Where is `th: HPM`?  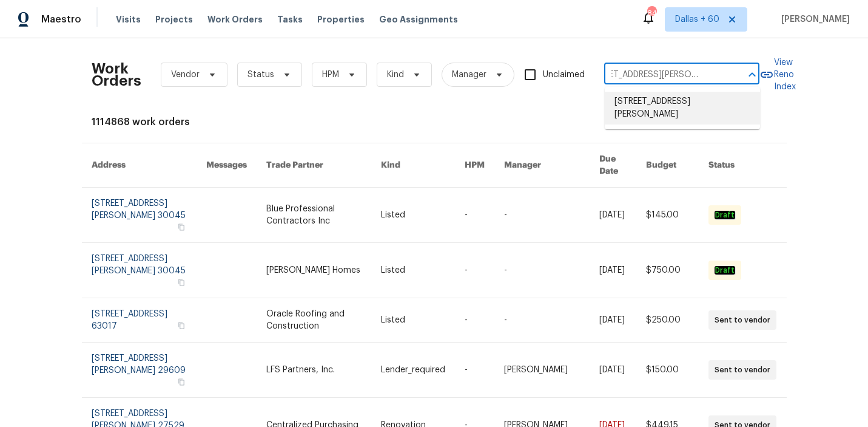
th: HPM is located at coordinates (475, 165).